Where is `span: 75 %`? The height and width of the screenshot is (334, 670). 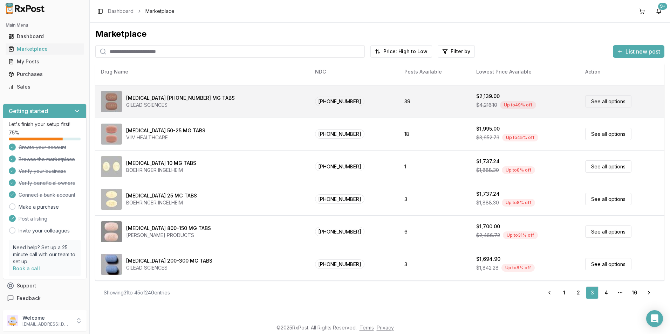 span: 75 % is located at coordinates (14, 133).